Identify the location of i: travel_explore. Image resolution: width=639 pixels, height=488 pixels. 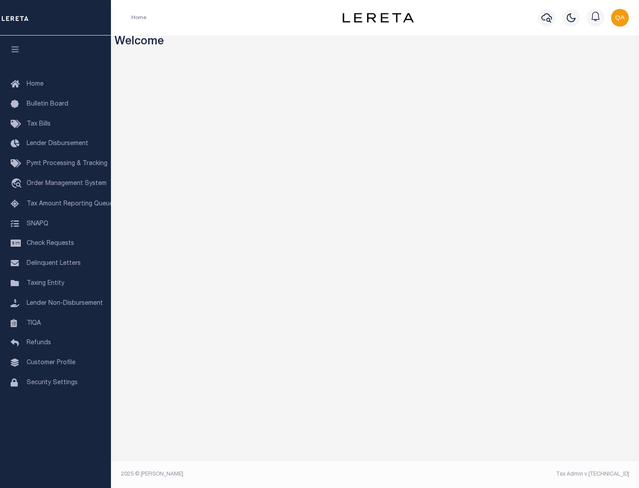
(18, 184).